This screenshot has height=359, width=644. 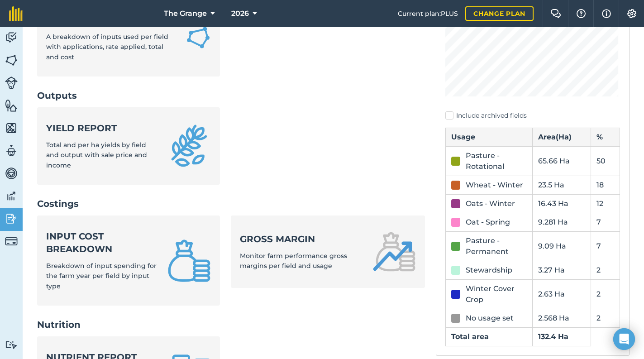 What do you see at coordinates (497, 161) in the screenshot?
I see `div: Pasture - Rotational` at bounding box center [497, 161].